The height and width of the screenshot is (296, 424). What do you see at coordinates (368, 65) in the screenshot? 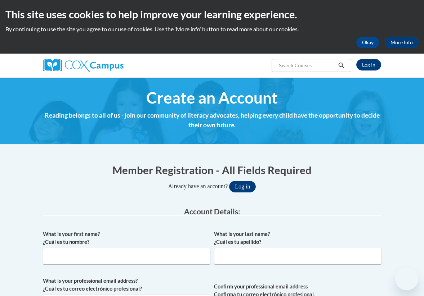
I see `a: Log In` at bounding box center [368, 65].